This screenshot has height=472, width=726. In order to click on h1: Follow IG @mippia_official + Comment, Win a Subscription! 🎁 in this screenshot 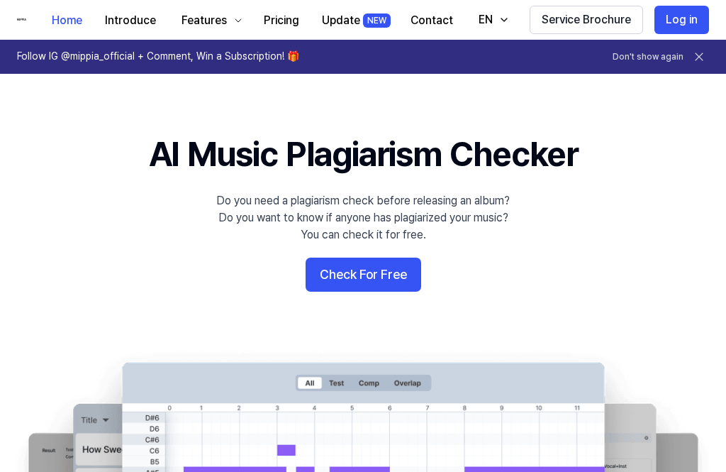, I will do `click(158, 57)`.